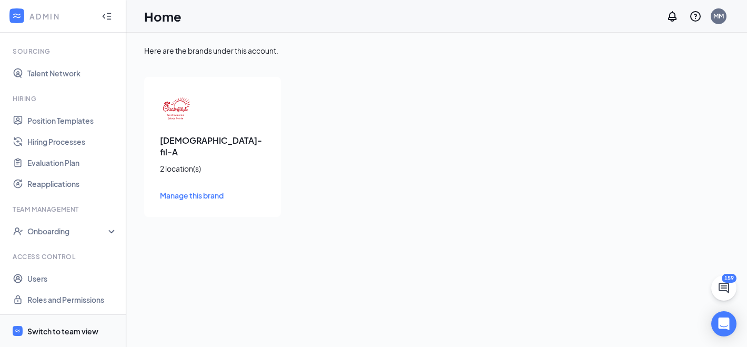 This screenshot has height=347, width=747. I want to click on svg: UserCheck, so click(18, 231).